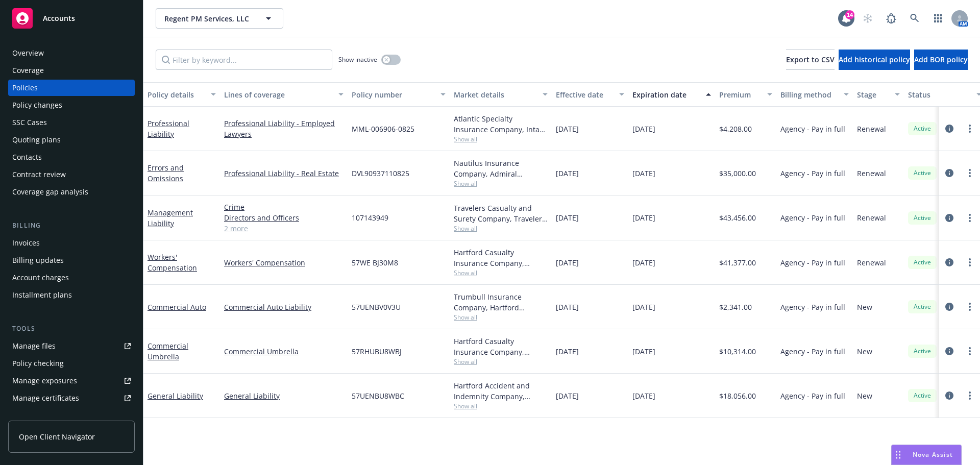  I want to click on span: 57RHUBU8WBJ, so click(377, 351).